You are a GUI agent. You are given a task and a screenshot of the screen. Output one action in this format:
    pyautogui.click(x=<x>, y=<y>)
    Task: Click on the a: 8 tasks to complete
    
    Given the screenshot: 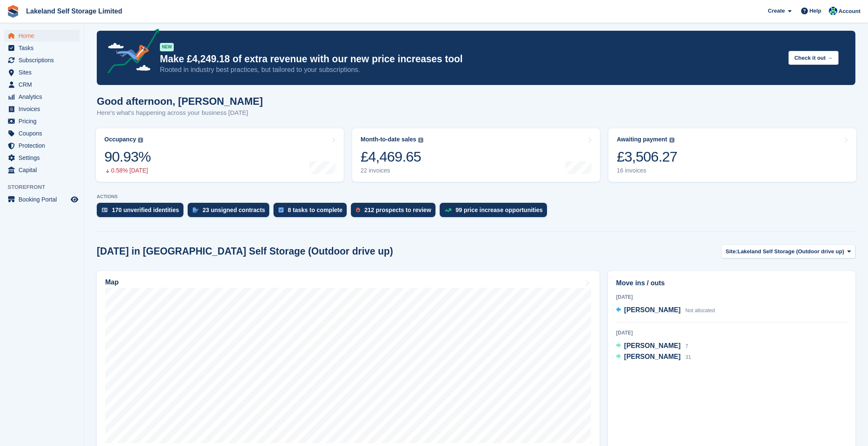 What is the action you would take?
    pyautogui.click(x=312, y=212)
    